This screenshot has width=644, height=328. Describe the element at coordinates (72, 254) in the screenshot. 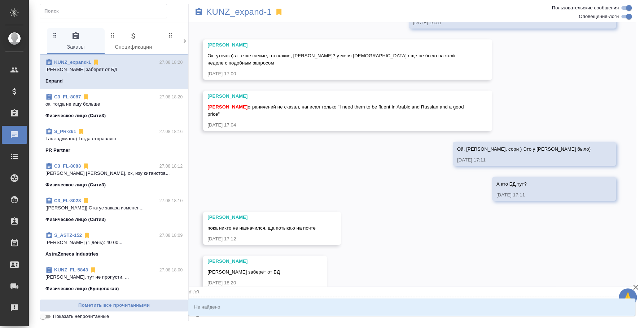

I see `p: AstraZeneca Industries` at that location.